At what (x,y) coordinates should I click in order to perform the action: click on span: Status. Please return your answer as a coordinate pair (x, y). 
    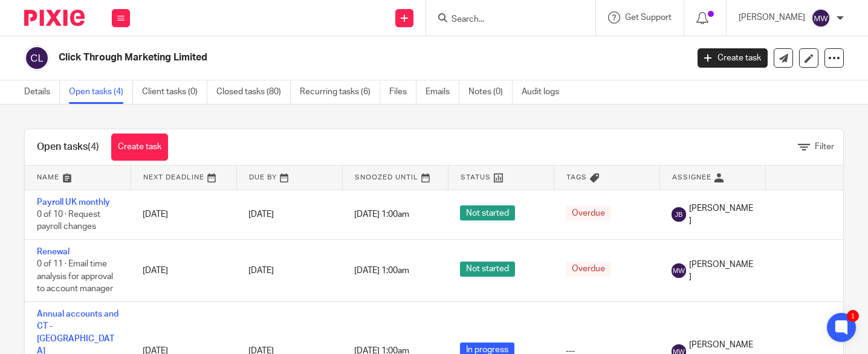
    Looking at the image, I should click on (476, 177).